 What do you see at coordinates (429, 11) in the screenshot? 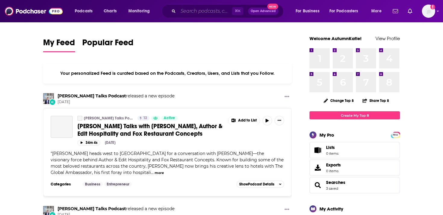
I see `button: Show profile menu` at bounding box center [429, 11].